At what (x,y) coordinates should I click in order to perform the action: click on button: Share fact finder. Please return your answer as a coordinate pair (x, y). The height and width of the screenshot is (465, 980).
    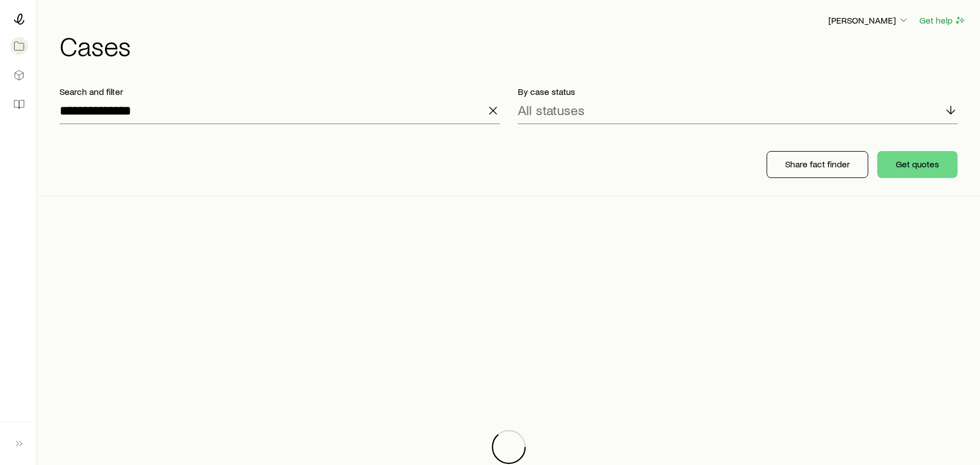
    Looking at the image, I should click on (817, 165).